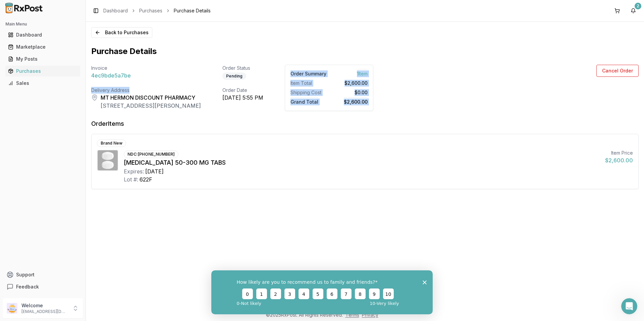  What do you see at coordinates (305, 101) in the screenshot?
I see `span: Grand Total` at bounding box center [305, 101].